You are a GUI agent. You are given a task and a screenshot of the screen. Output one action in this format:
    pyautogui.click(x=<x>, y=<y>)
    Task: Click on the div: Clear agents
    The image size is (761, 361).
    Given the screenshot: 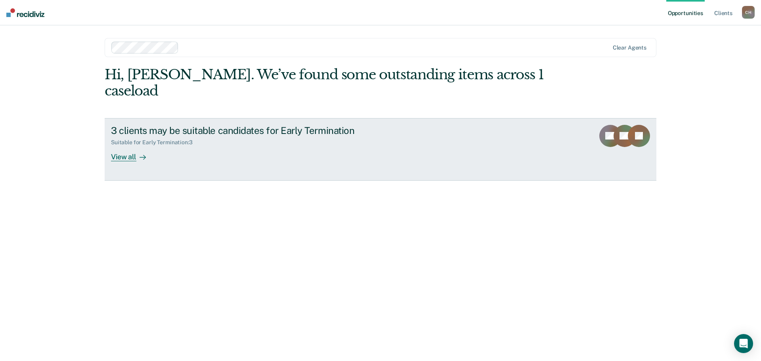 What is the action you would take?
    pyautogui.click(x=630, y=48)
    